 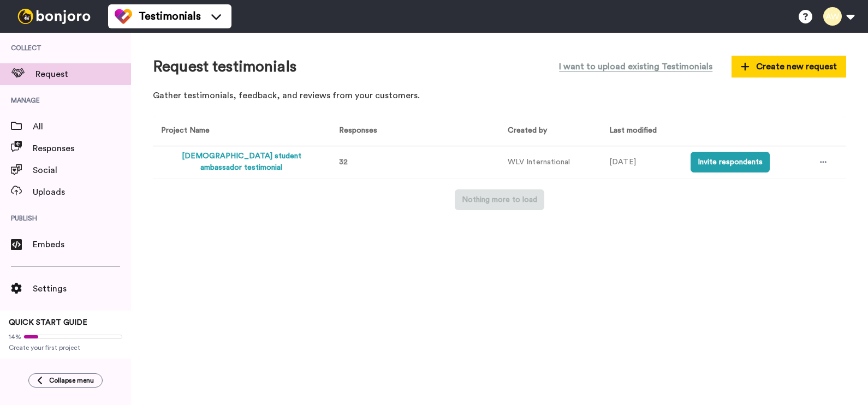 I want to click on span: 14%, so click(x=15, y=336).